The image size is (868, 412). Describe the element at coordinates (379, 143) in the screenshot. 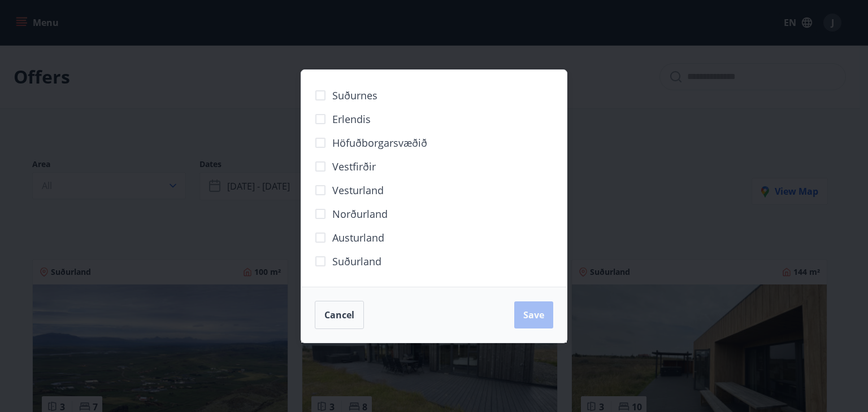

I see `span: Höfuðborgarsvæðið` at that location.